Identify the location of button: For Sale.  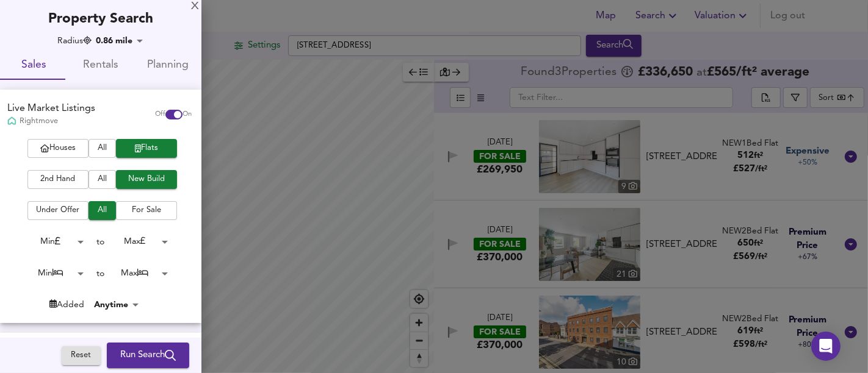
(146, 210).